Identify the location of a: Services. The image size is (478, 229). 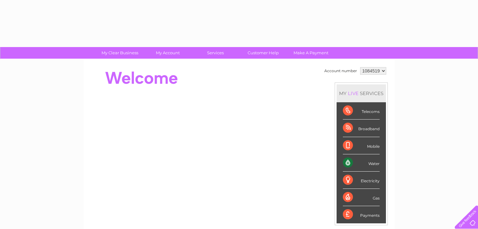
(215, 53).